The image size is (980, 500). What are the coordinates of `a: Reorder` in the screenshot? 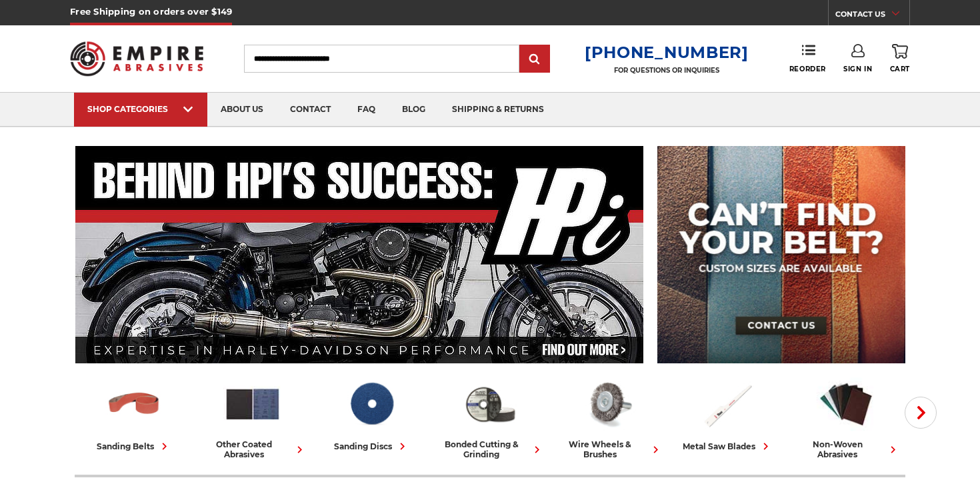 It's located at (808, 58).